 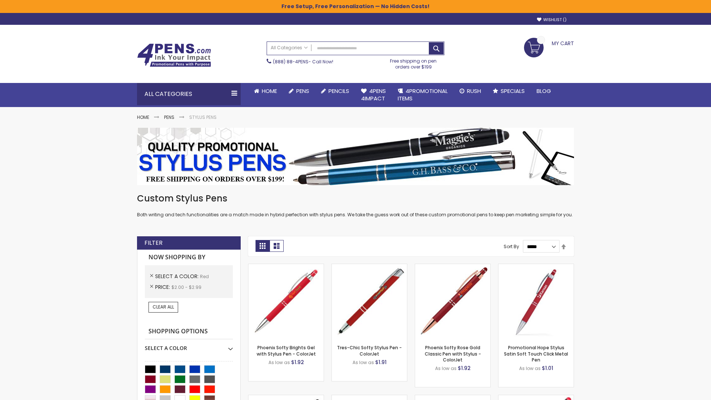 What do you see at coordinates (286, 350) in the screenshot?
I see `a: Phoenix Softy Brights Gel with Stylus Pen - ColorJet` at bounding box center [286, 350].